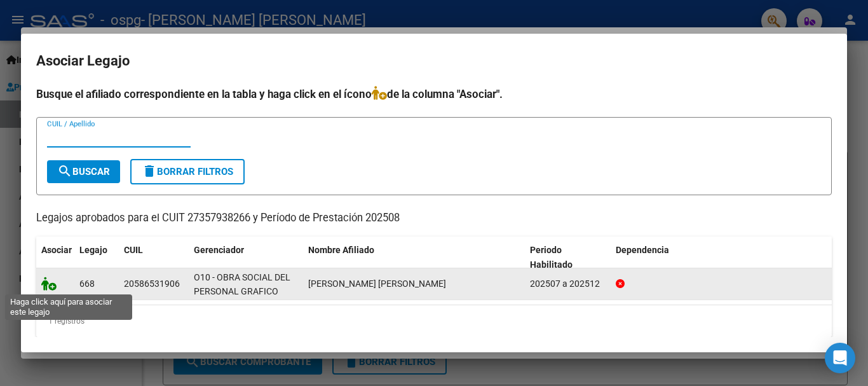  I want to click on div: 1 registros, so click(434, 321).